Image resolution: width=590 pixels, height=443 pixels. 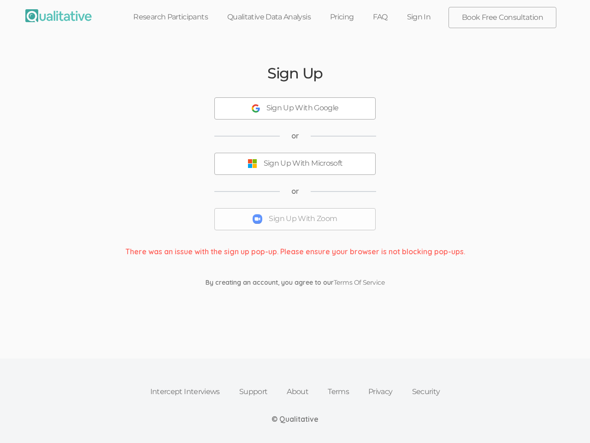 What do you see at coordinates (252, 163) in the screenshot?
I see `img: Sign Up With Microsoft` at bounding box center [252, 163].